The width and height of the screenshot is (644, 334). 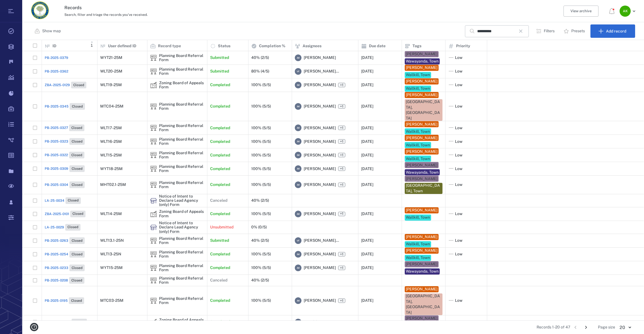 I want to click on a: PB-2025-0254Closed, so click(x=65, y=254).